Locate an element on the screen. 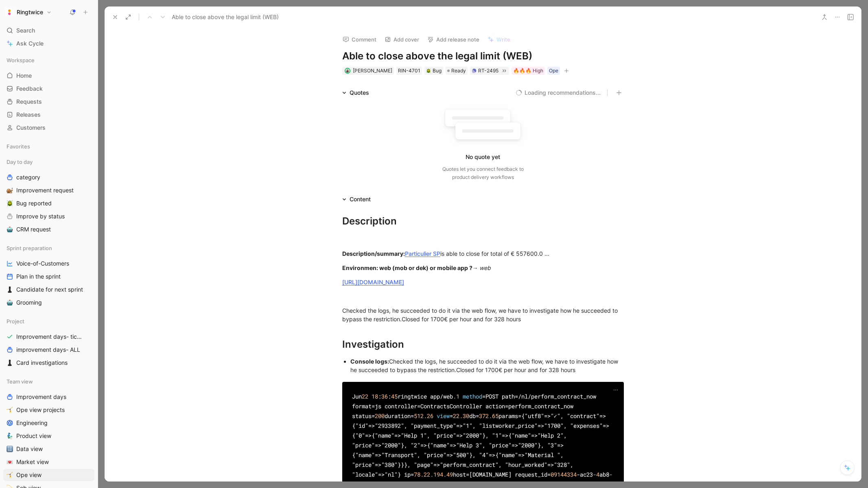 This screenshot has height=488, width=868. a: 🤸Ope view projects is located at coordinates (49, 410).